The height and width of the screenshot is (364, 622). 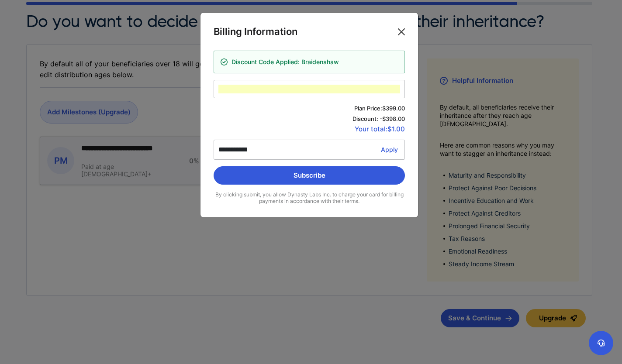 I want to click on span: Discount Code Applied: Braidenshaw, so click(x=285, y=62).